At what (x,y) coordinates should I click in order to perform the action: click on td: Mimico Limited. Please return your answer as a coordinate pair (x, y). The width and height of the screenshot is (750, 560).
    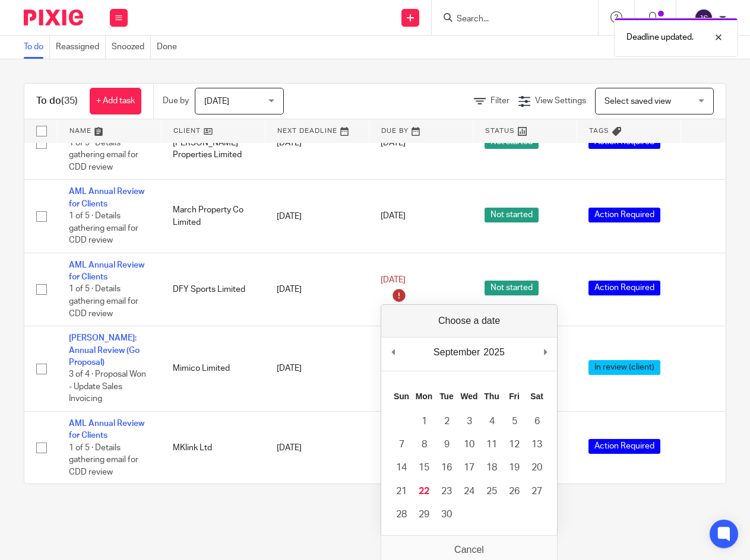
    Looking at the image, I should click on (213, 369).